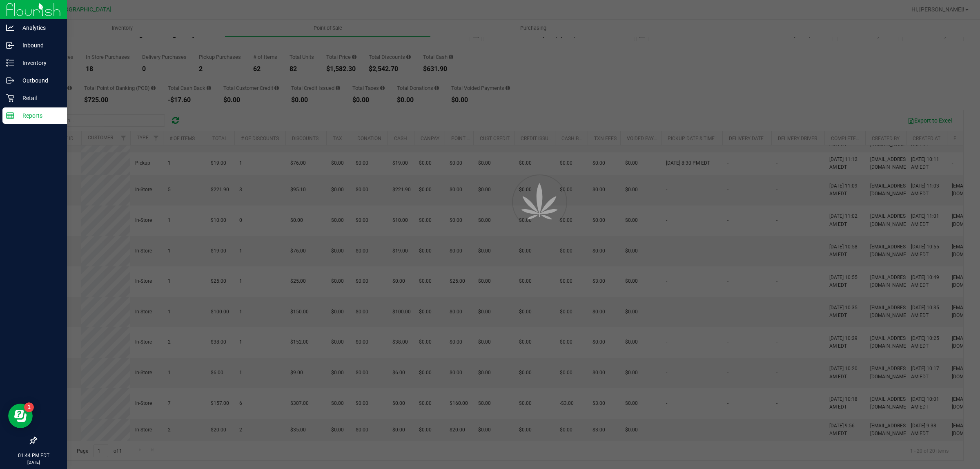 The height and width of the screenshot is (469, 980). Describe the element at coordinates (10, 63) in the screenshot. I see `inline-svg: Inventory` at that location.